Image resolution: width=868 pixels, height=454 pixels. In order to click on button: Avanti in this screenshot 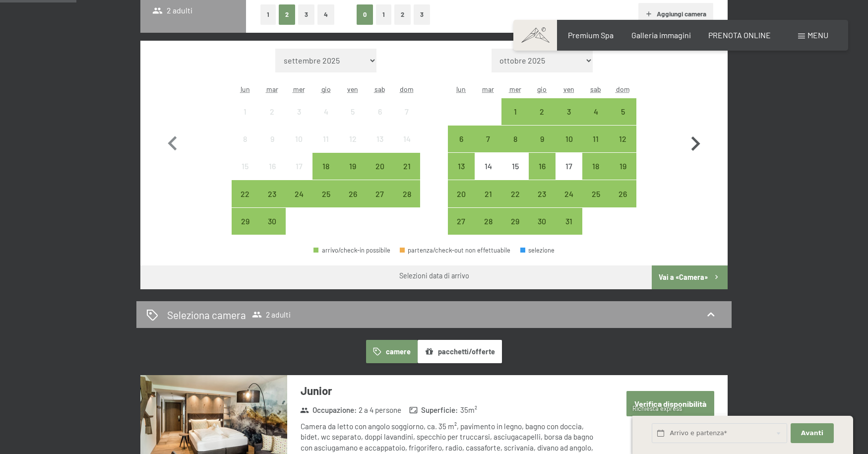, I will do `click(812, 433)`.